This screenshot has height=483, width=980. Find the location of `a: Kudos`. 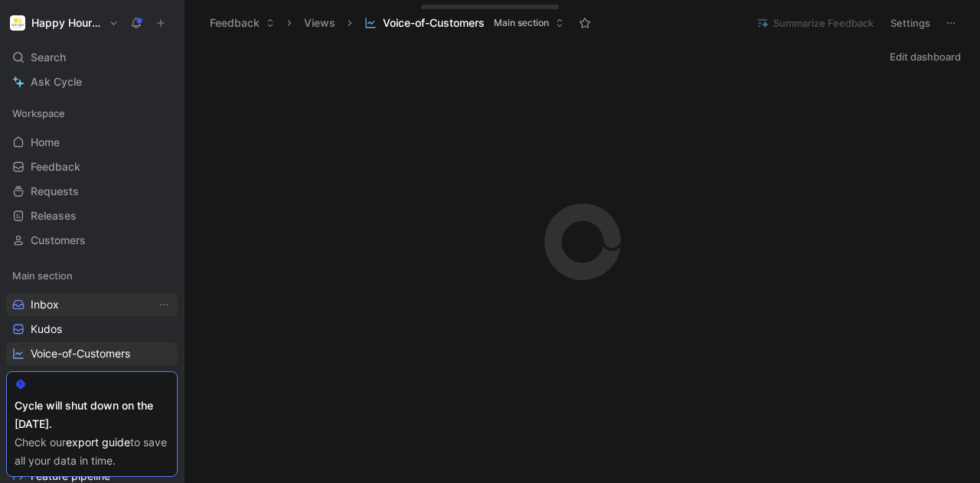

a: Kudos is located at coordinates (92, 330).